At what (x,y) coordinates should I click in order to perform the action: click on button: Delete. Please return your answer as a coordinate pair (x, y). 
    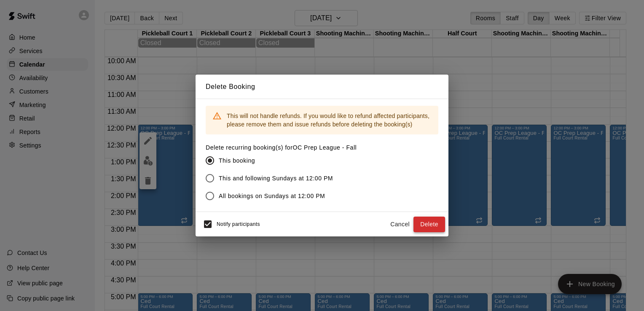
    Looking at the image, I should click on (429, 224).